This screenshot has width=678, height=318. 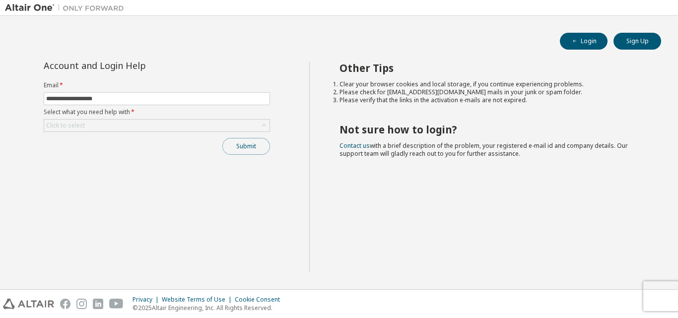 What do you see at coordinates (157, 85) in the screenshot?
I see `label: Email` at bounding box center [157, 85].